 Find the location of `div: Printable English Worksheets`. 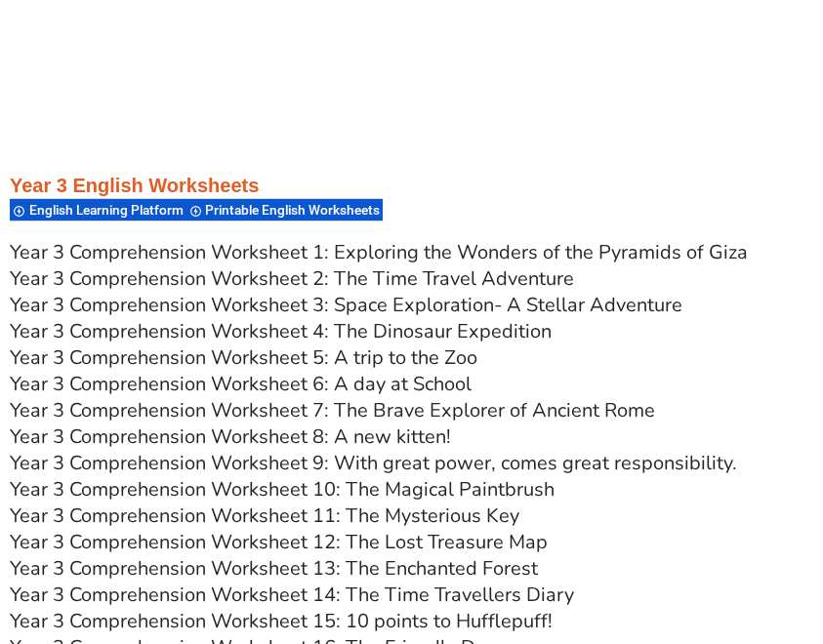

div: Printable English Worksheets is located at coordinates (285, 210).